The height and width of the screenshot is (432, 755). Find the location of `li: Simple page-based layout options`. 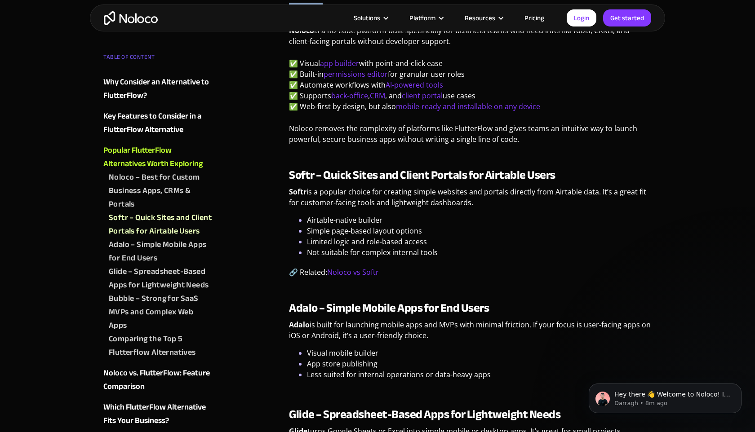

li: Simple page-based layout options is located at coordinates (479, 231).